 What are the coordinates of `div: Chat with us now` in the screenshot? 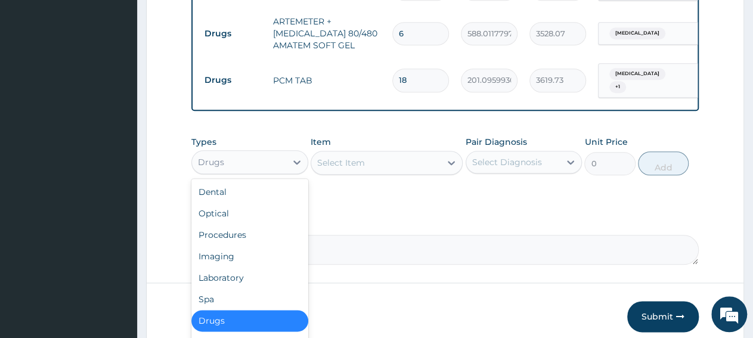 It's located at (131, 75).